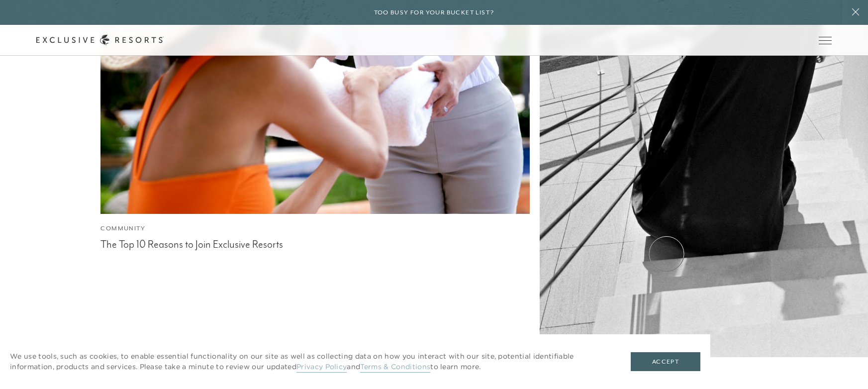  I want to click on div: The Top 10 Reasons to Join Exclusive Resorts, so click(315, 244).